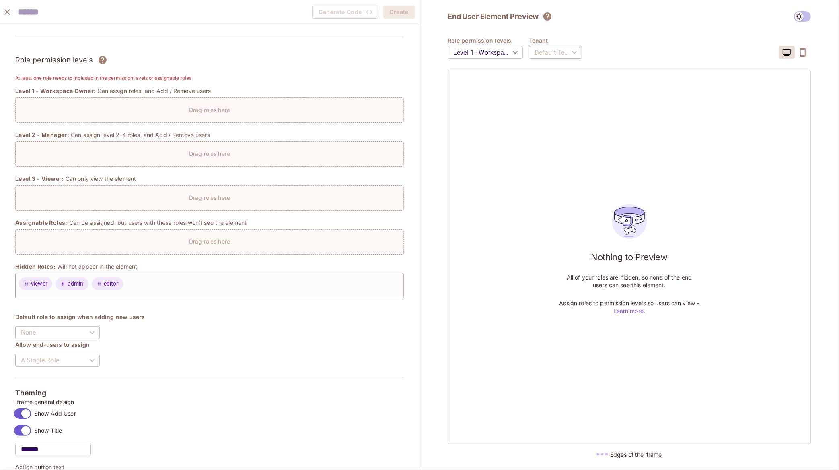 The width and height of the screenshot is (839, 470). What do you see at coordinates (493, 16) in the screenshot?
I see `h2: End User Element Preview` at bounding box center [493, 16].